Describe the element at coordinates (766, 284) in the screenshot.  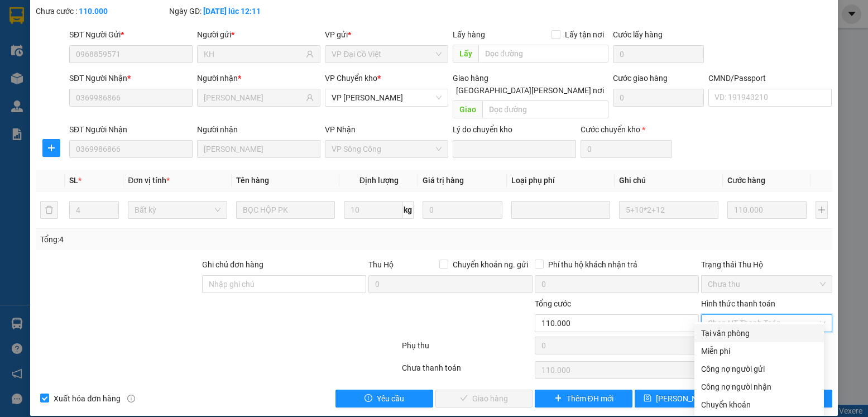
I see `span: Chưa thu` at that location.